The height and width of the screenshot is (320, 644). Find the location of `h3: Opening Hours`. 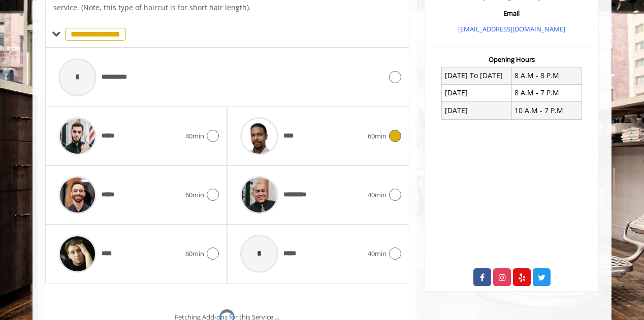

h3: Opening Hours is located at coordinates (512, 59).